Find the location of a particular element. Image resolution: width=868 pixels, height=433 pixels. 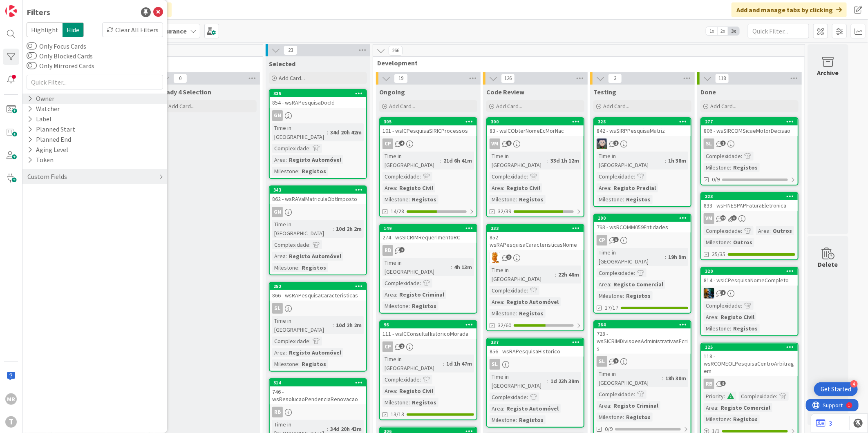

div: 4h 13m is located at coordinates (463, 267).